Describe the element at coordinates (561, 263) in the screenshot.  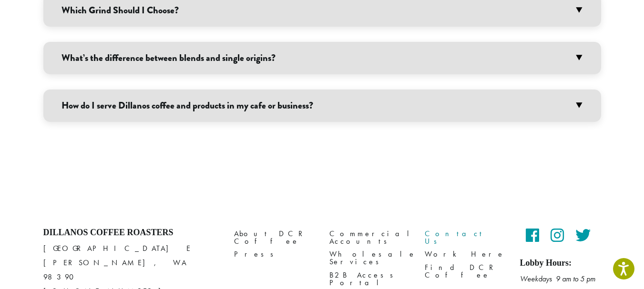
I see `h5: Lobby Hours:` at that location.